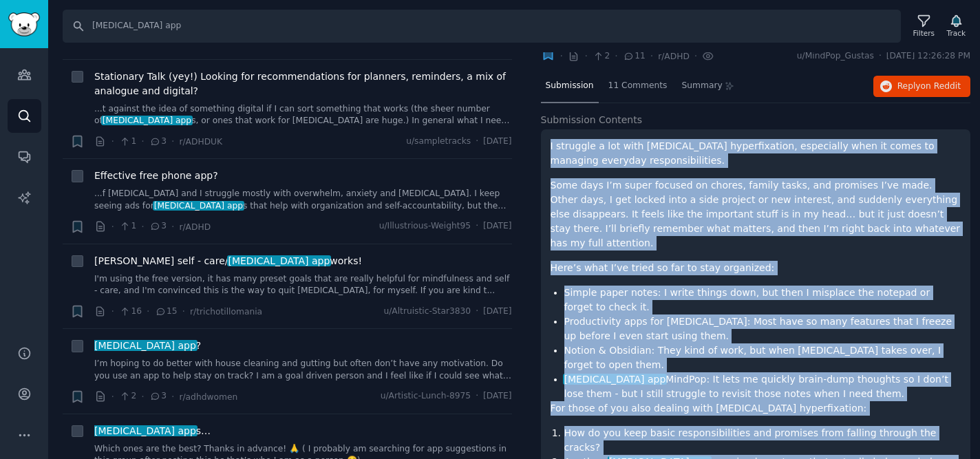 Image resolution: width=980 pixels, height=459 pixels. I want to click on input: Search Keyword, so click(481, 26).